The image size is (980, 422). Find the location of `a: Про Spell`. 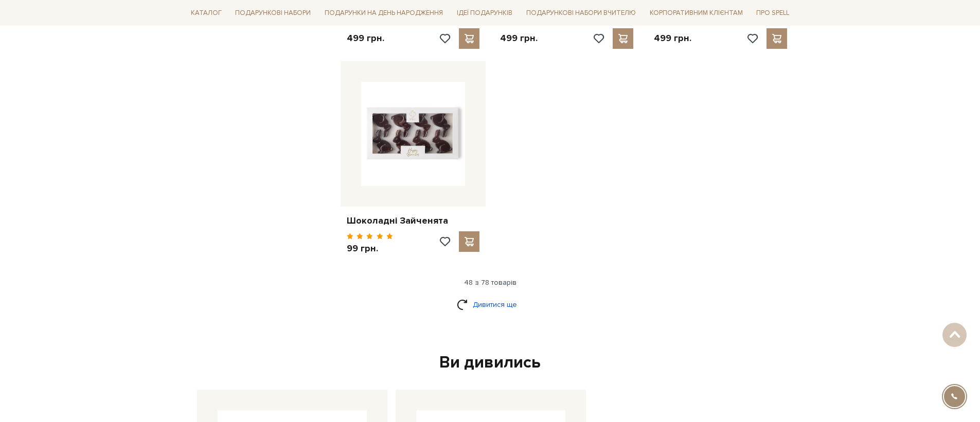

a: Про Spell is located at coordinates (772, 13).